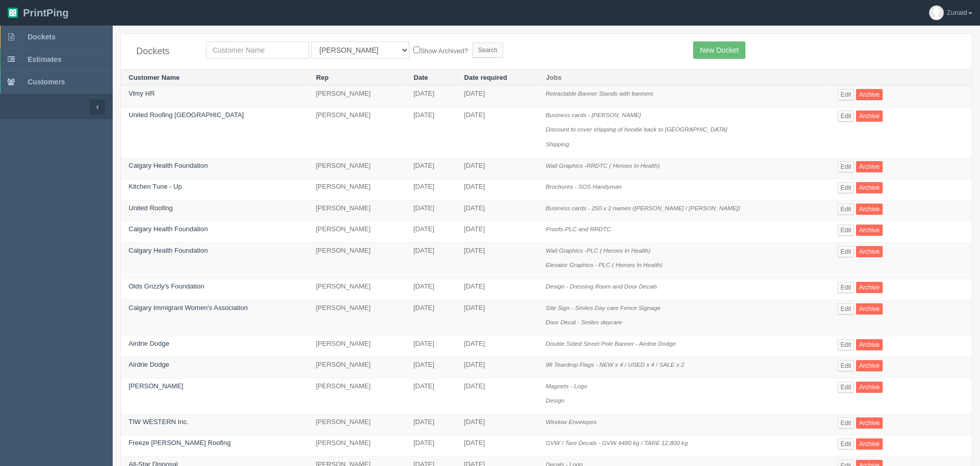 The width and height of the screenshot is (980, 466). What do you see at coordinates (158, 422) in the screenshot?
I see `a: TIW WESTERN Inc.` at bounding box center [158, 422].